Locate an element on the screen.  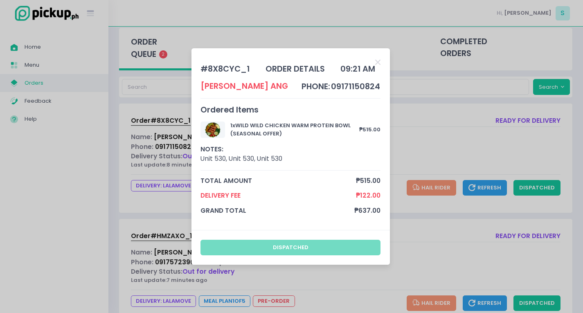
span: ₱122.00 is located at coordinates (368, 195).